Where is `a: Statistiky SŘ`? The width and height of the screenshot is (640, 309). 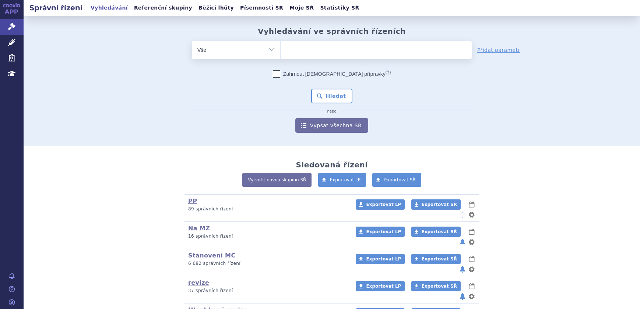 a: Statistiky SŘ is located at coordinates (339, 8).